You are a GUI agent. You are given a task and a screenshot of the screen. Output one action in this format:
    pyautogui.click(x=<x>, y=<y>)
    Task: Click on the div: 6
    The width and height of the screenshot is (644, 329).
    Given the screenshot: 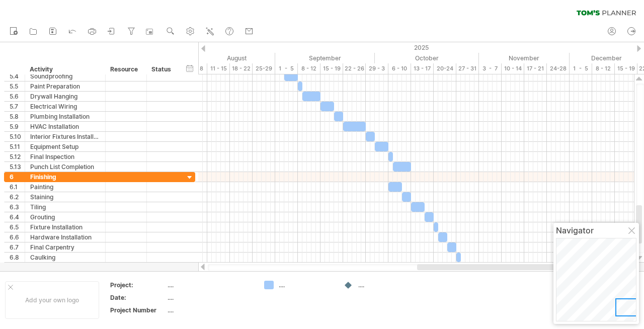 What is the action you would take?
    pyautogui.click(x=17, y=177)
    